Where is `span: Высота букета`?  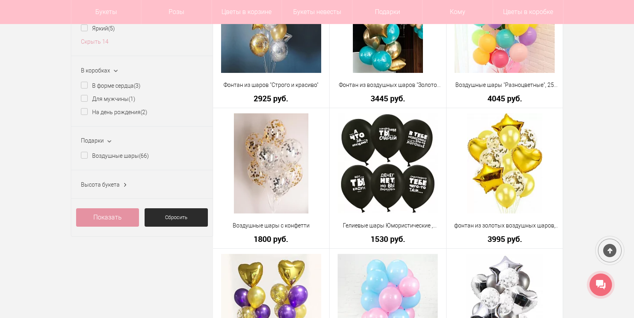
span: Высота букета is located at coordinates (100, 185).